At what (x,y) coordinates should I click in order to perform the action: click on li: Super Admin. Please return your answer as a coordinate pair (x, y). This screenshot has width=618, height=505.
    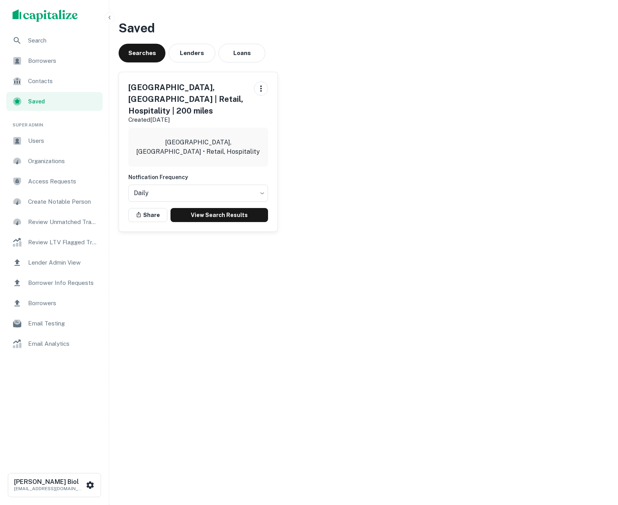
    Looking at the image, I should click on (54, 122).